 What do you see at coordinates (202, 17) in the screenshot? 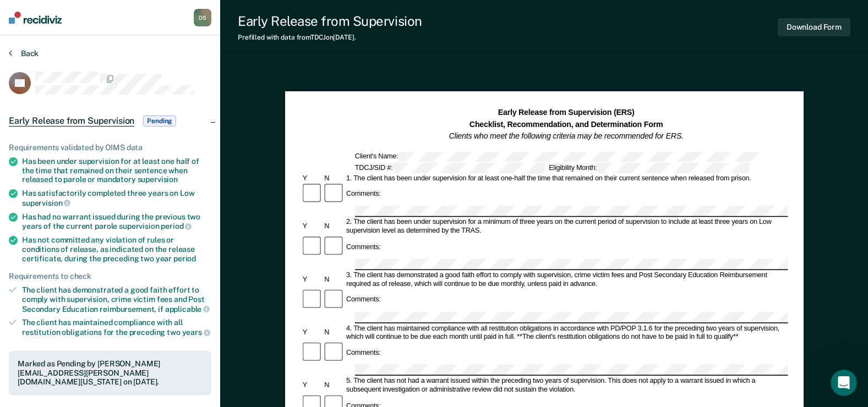
I see `div: D S` at bounding box center [202, 17].